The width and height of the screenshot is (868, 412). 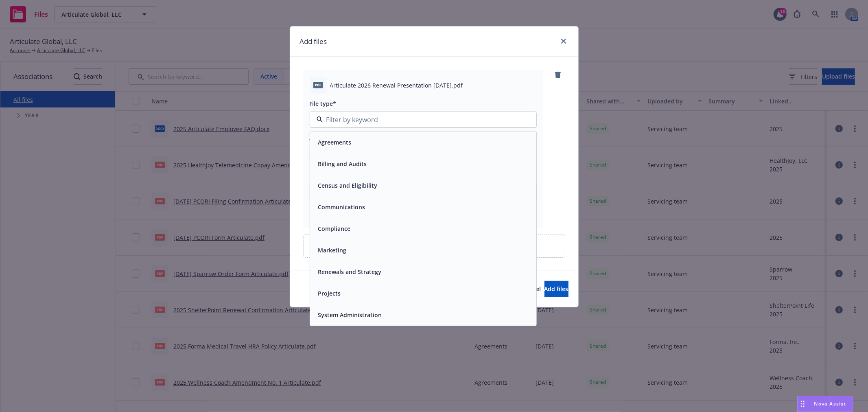 I want to click on span: Renewals and Strategy, so click(x=350, y=271).